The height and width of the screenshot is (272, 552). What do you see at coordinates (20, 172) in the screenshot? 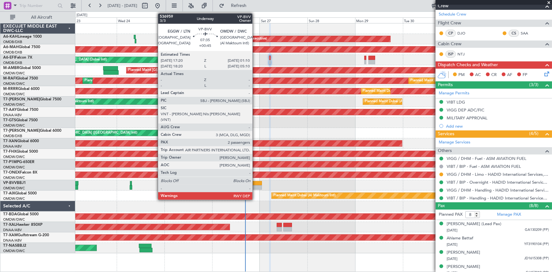
I see `a: T7-ONEXFalcon 8X` at bounding box center [20, 172].